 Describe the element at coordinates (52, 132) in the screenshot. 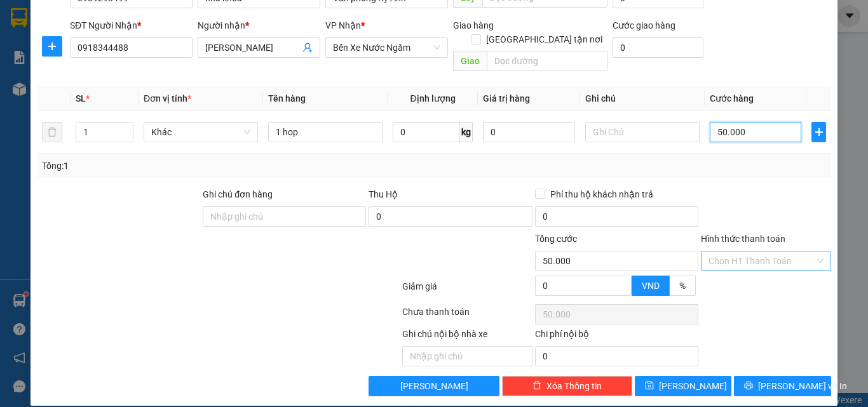

I see `button: delete` at that location.